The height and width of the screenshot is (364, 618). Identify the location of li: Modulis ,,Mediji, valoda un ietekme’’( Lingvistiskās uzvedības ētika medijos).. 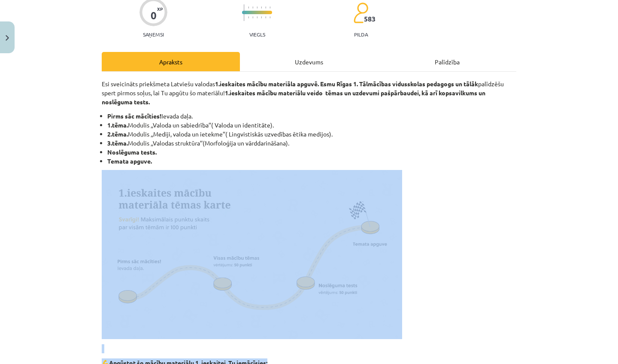
(312, 134).